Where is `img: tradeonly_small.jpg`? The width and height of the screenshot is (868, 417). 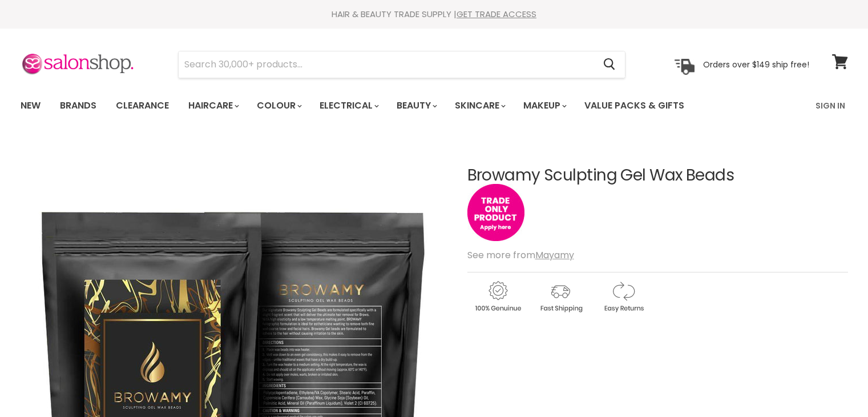
img: tradeonly_small.jpg is located at coordinates (496, 212).